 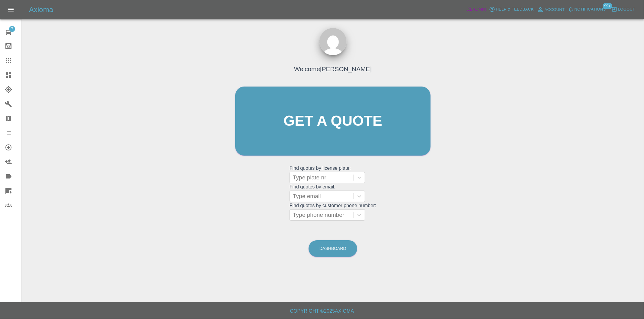 What do you see at coordinates (333, 121) in the screenshot?
I see `a: Get a quote` at bounding box center [333, 121].